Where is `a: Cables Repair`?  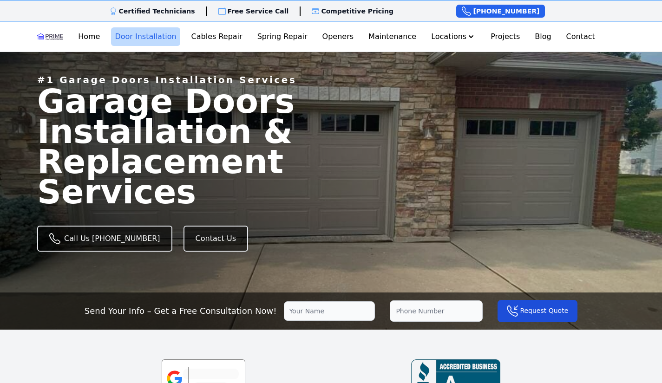 a: Cables Repair is located at coordinates (217, 37).